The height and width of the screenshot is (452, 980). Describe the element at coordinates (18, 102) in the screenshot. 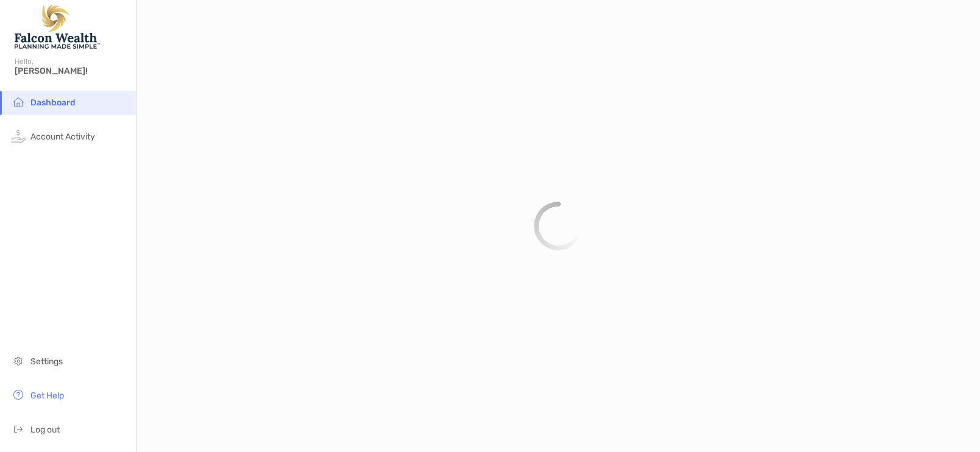

I see `img: household icon` at that location.